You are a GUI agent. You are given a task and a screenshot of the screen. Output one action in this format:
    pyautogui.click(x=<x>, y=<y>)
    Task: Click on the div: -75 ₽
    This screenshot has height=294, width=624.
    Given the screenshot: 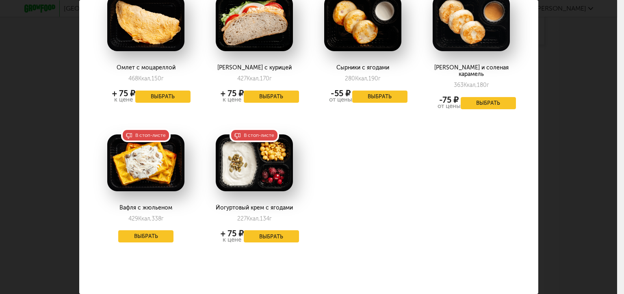 What is the action you would take?
    pyautogui.click(x=449, y=100)
    